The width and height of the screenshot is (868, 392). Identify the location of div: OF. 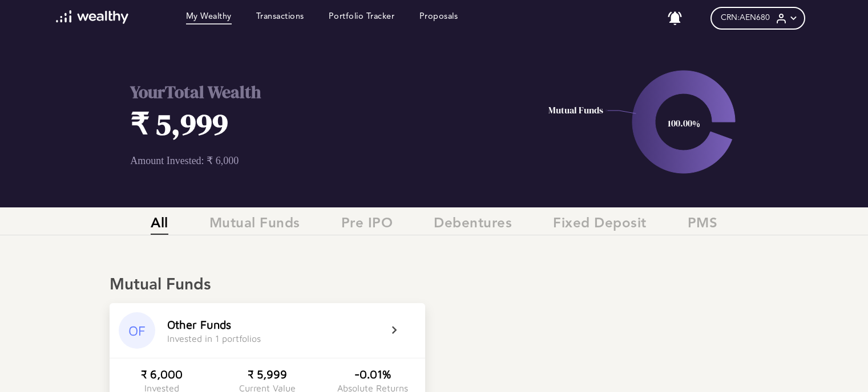
(137, 331).